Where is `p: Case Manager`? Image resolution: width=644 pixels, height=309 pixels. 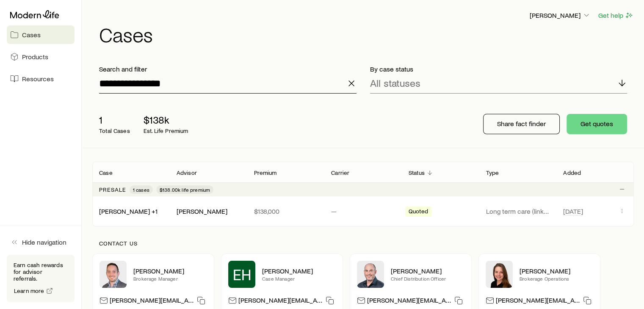 p: Case Manager is located at coordinates (299, 278).